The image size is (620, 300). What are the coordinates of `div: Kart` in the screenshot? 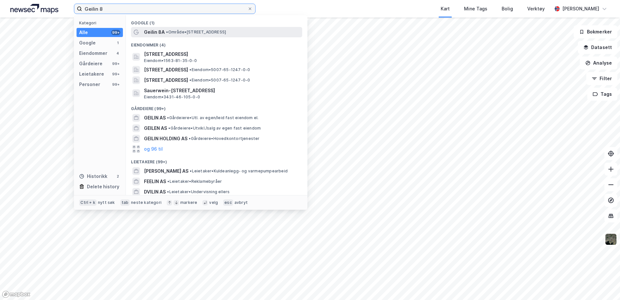 It's located at (445, 9).